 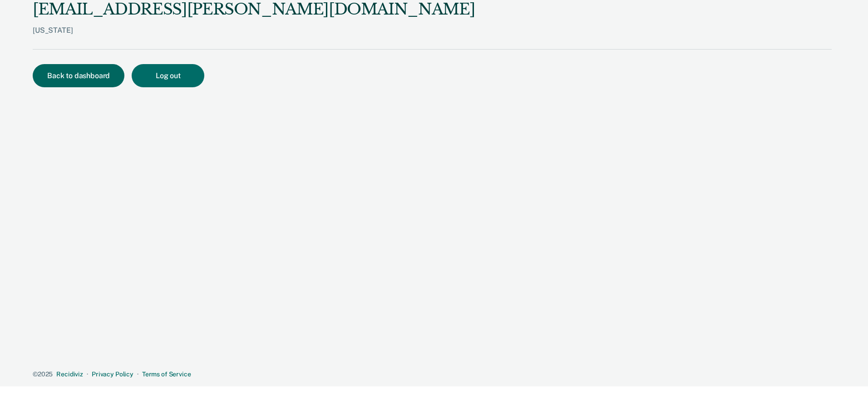 What do you see at coordinates (78, 75) in the screenshot?
I see `button: Back to dashboard` at bounding box center [78, 75].